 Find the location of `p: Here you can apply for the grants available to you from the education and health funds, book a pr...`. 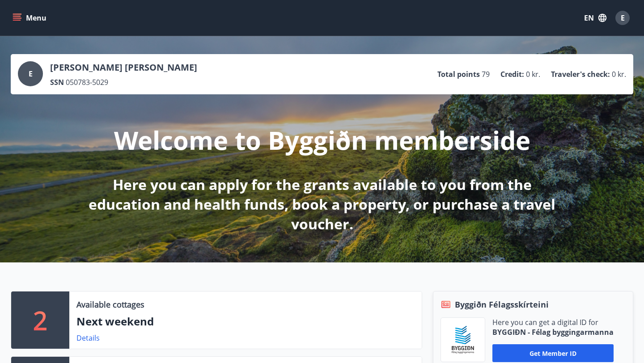

p: Here you can apply for the grants available to you from the education and health funds, book a pr... is located at coordinates (322, 204).